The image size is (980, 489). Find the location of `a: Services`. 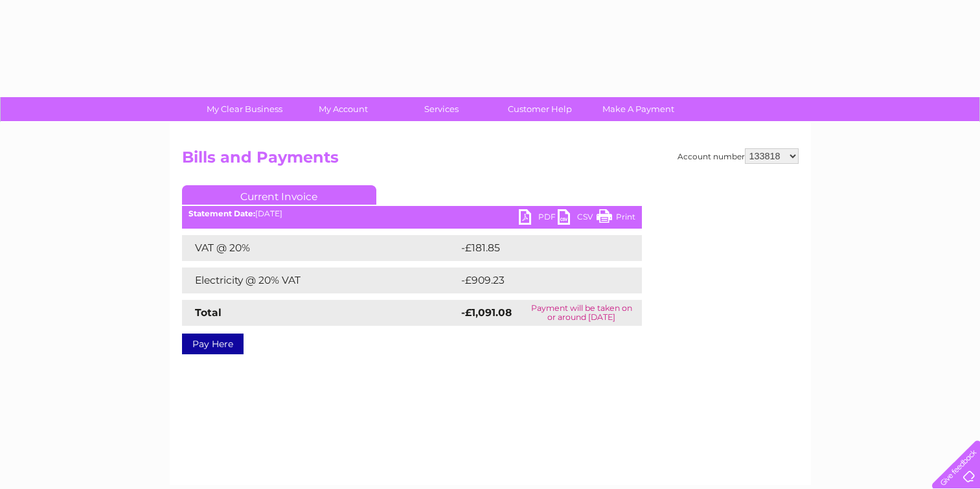

a: Services is located at coordinates (441, 109).